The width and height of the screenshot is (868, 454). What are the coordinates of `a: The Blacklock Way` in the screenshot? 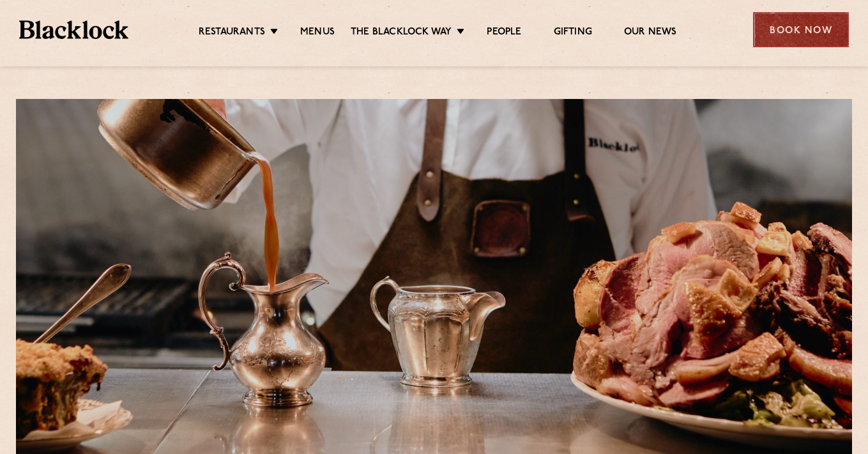 It's located at (401, 33).